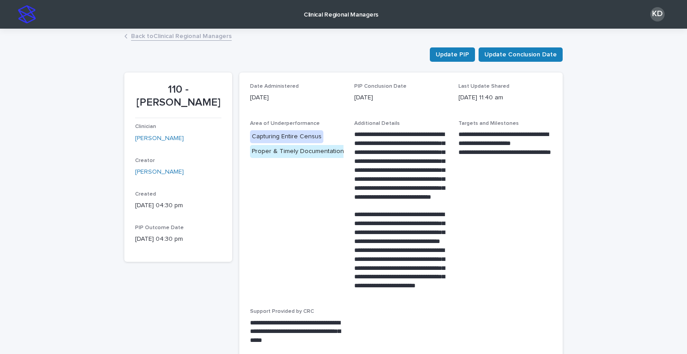 The width and height of the screenshot is (687, 354). Describe the element at coordinates (274, 86) in the screenshot. I see `span: Date Administered` at that location.